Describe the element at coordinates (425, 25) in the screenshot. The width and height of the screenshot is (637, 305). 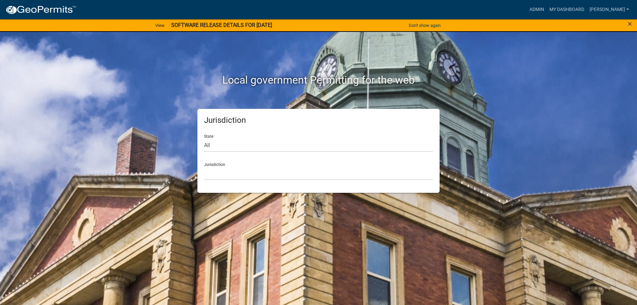
I see `button: Don't show again` at that location.